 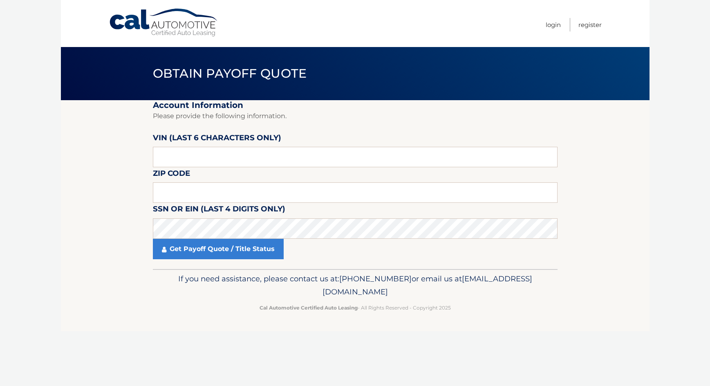 What do you see at coordinates (355, 116) in the screenshot?
I see `p: Please provide the following information.` at bounding box center [355, 116].